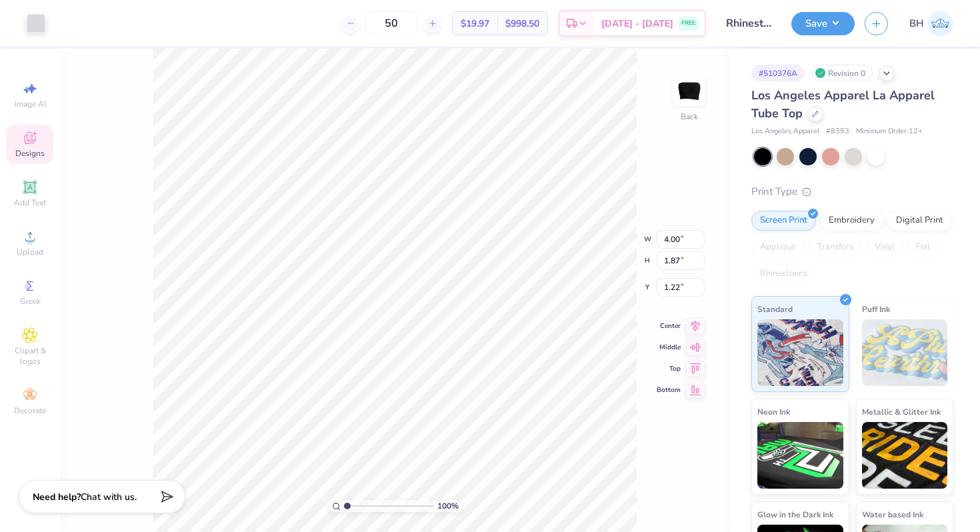 The image size is (980, 532). What do you see at coordinates (475, 23) in the screenshot?
I see `span: $19.97` at bounding box center [475, 23].